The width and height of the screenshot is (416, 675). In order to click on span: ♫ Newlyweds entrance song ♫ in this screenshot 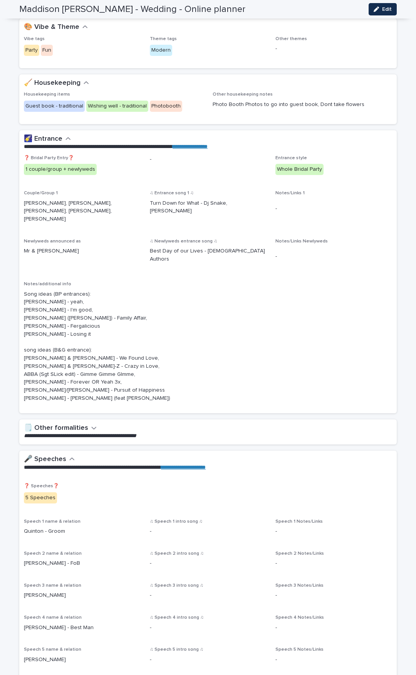, I will do `click(183, 241)`.